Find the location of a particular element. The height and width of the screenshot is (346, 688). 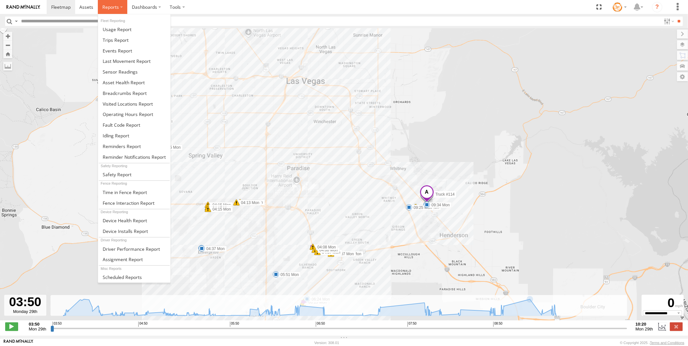

strong: 10:20 is located at coordinates (644, 324).